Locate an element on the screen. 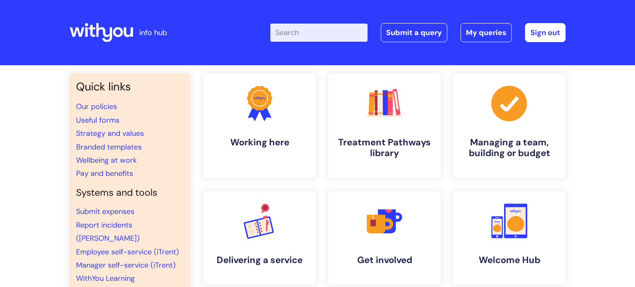 This screenshot has width=635, height=287. a: Strategy and values is located at coordinates (110, 134).